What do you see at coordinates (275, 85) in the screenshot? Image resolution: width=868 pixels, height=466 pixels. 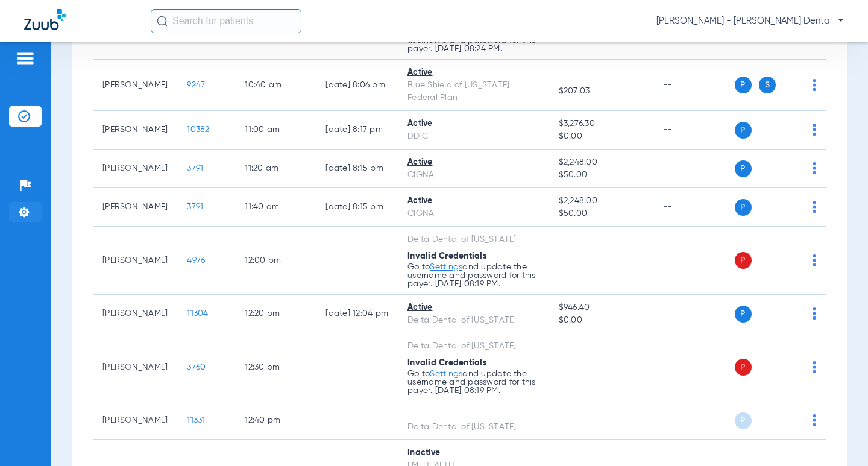 I see `td: 10:40 AM` at bounding box center [275, 85].